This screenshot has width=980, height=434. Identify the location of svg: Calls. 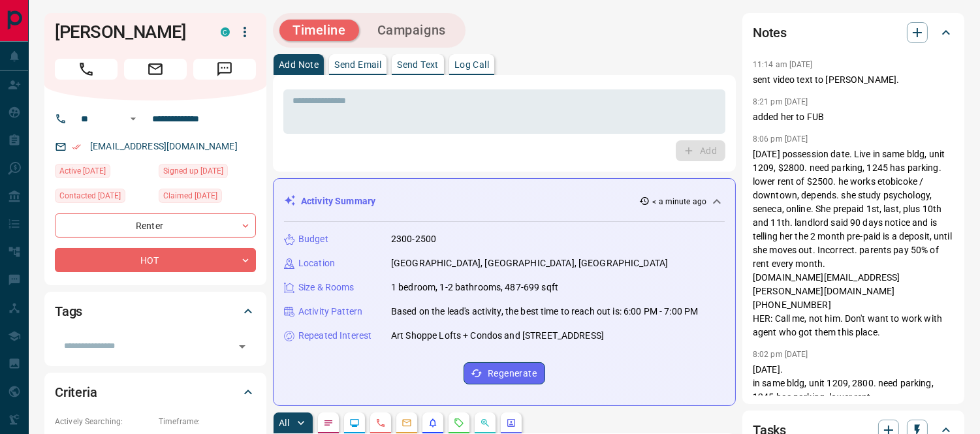
(380, 423).